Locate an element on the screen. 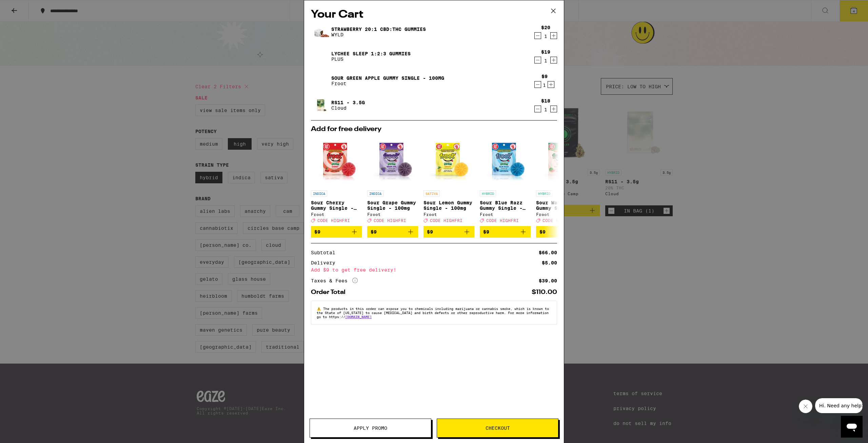 This screenshot has width=868, height=443. p: Sour Lemon Gummy Single - 100mg is located at coordinates (449, 205).